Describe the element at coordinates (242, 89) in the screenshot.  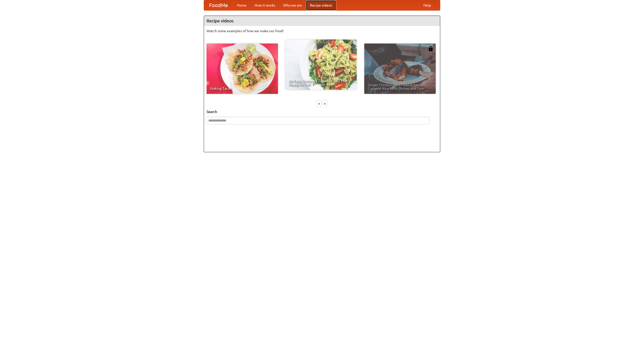
I see `span: Making Tacos` at that location.